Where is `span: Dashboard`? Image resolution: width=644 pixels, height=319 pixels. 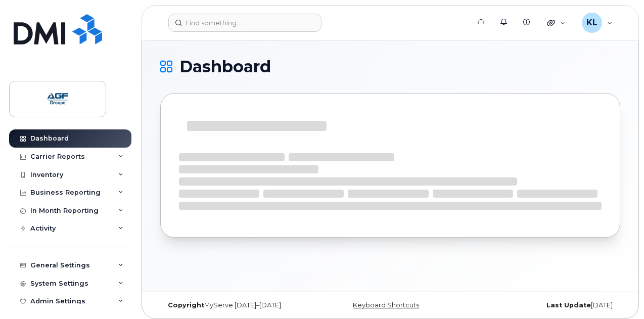
span: Dashboard is located at coordinates (225, 67).